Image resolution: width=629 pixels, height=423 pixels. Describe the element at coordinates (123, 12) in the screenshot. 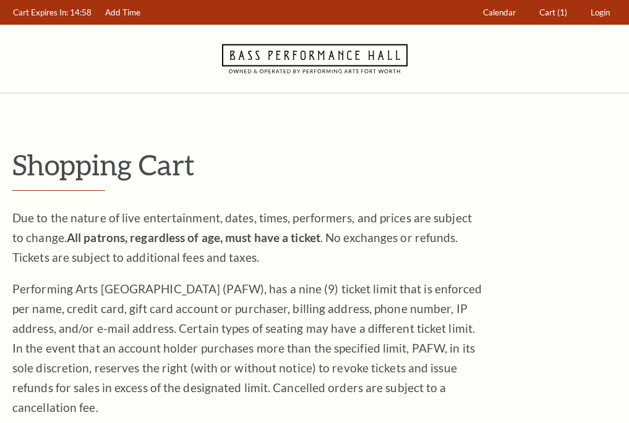

I see `a: Add Time` at that location.